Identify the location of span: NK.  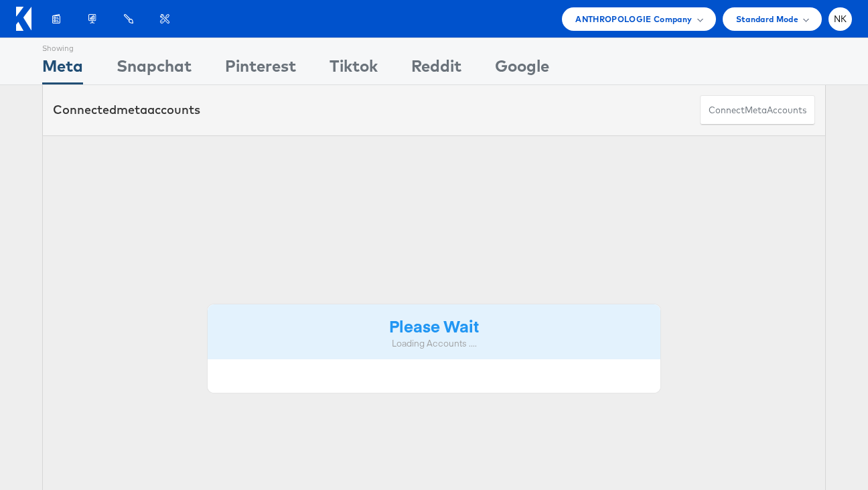
(841, 19).